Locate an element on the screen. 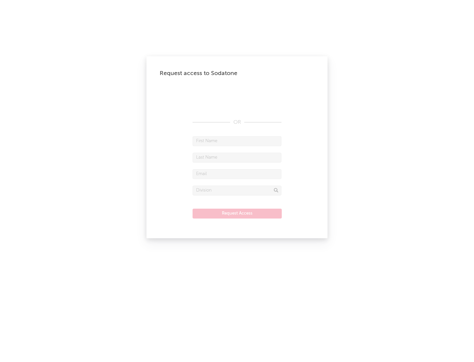  input: First Name is located at coordinates (237, 141).